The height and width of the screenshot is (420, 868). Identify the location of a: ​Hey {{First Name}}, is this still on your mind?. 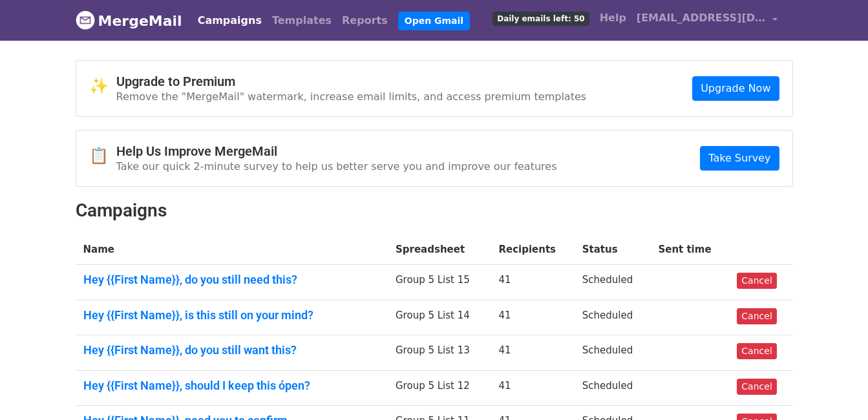
(232, 315).